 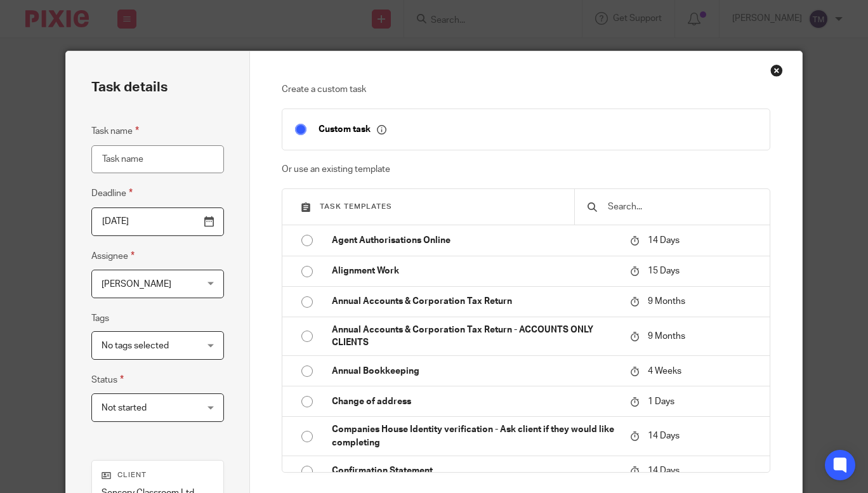 What do you see at coordinates (661, 402) in the screenshot?
I see `span: 1 Days` at bounding box center [661, 402].